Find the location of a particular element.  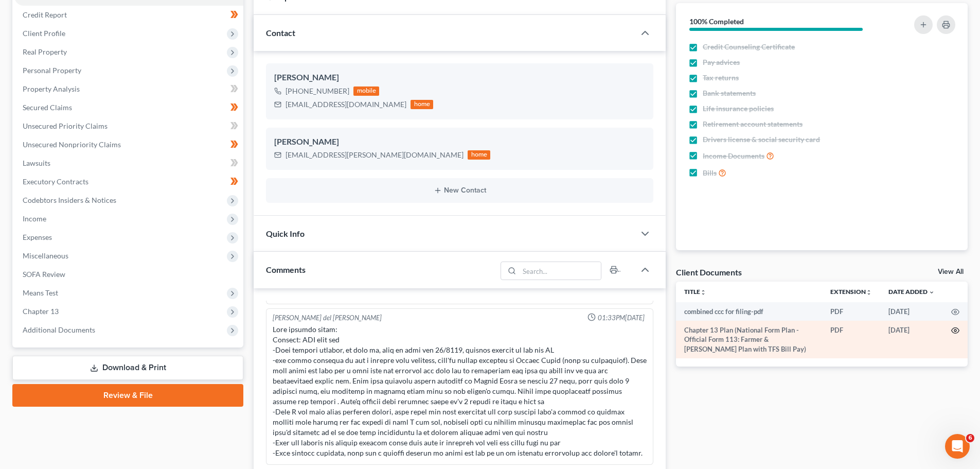

a: Extensionunfold_more is located at coordinates (851, 292).